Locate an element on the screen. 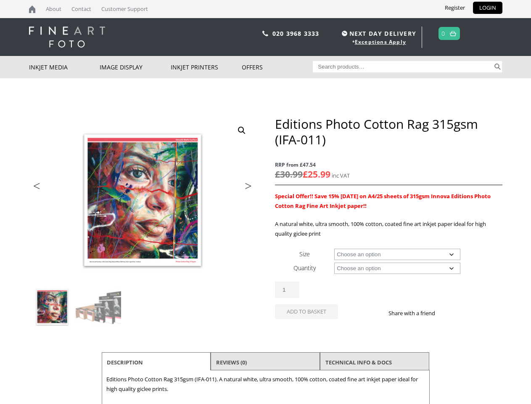 Image resolution: width=531 pixels, height=404 pixels. bdi: 25.99 is located at coordinates (317, 174).